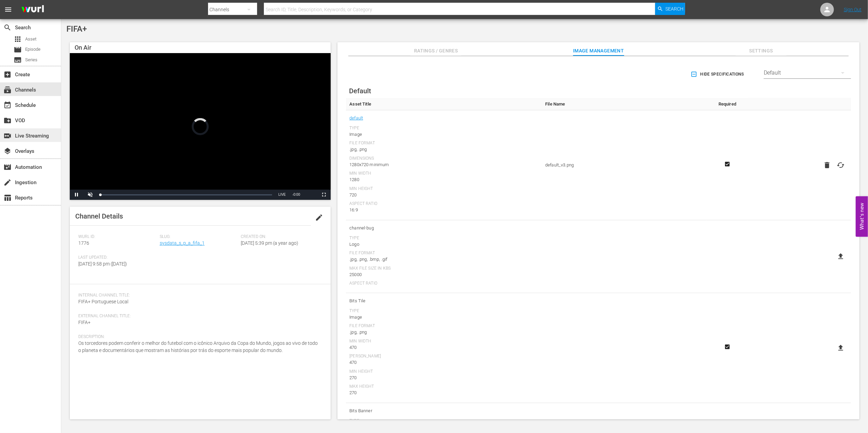 The image size is (868, 433). What do you see at coordinates (83, 47) in the screenshot?
I see `span: On Air` at bounding box center [83, 47].